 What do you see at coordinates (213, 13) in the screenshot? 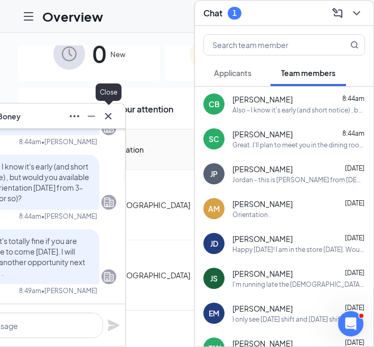
I see `h3: Chat` at bounding box center [213, 13].